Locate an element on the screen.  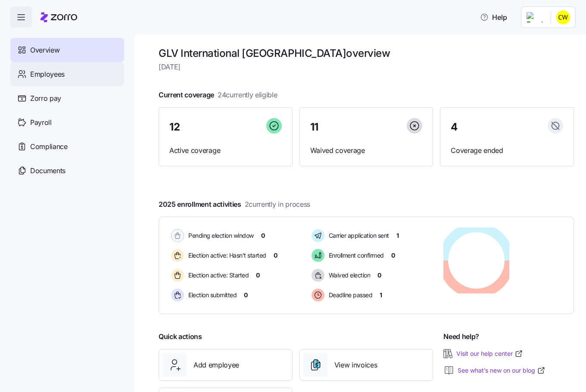
span: Current coverage is located at coordinates (218, 95).